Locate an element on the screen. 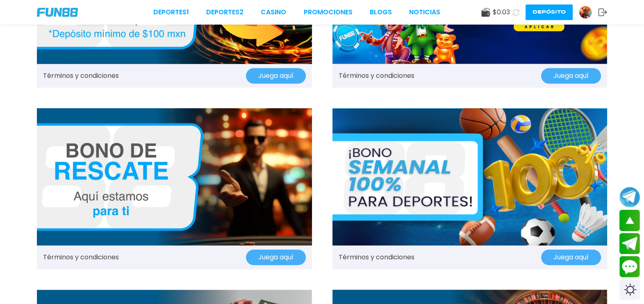 The image size is (644, 304). a: CASINO is located at coordinates (273, 12).